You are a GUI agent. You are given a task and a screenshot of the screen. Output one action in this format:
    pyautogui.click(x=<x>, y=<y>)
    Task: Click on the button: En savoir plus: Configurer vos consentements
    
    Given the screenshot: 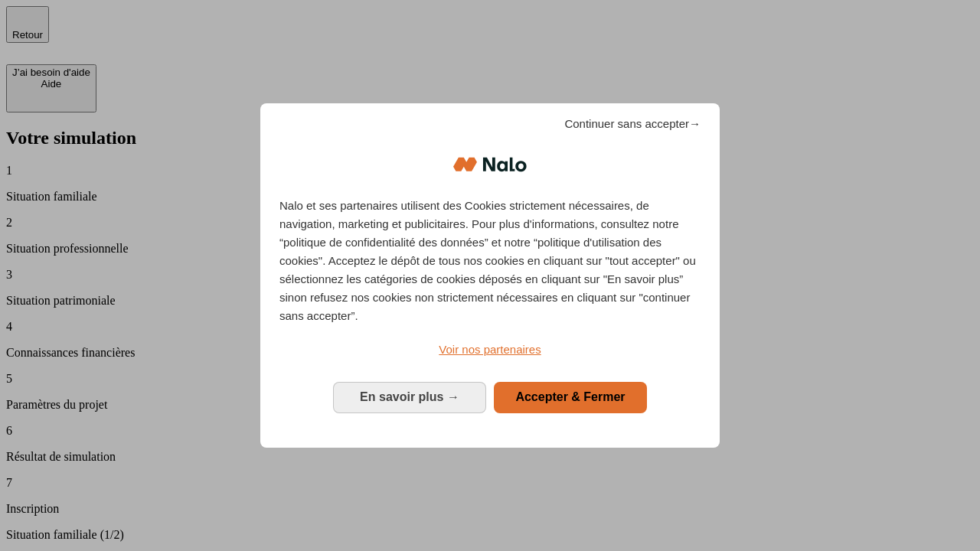 What is the action you would take?
    pyautogui.click(x=409, y=397)
    